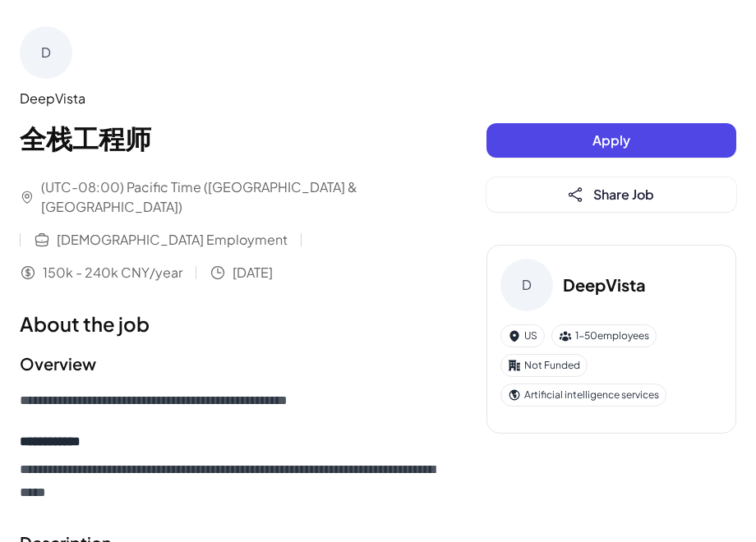  Describe the element at coordinates (611, 194) in the screenshot. I see `button: Share Job` at that location.